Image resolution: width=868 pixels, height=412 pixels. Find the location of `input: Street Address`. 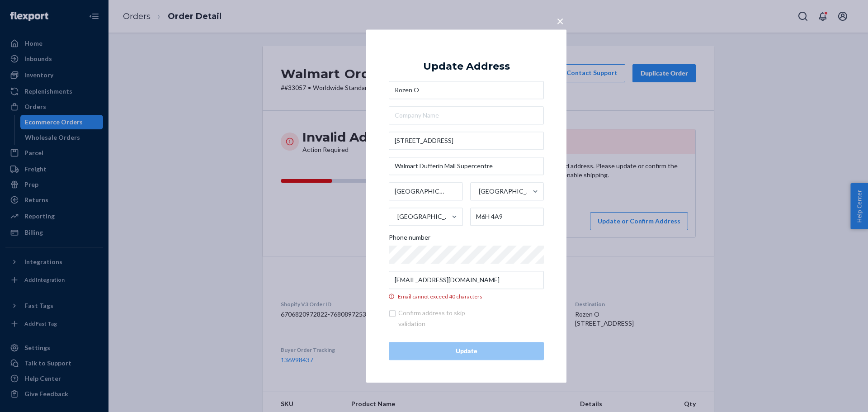

input: Street Address is located at coordinates (466, 141).